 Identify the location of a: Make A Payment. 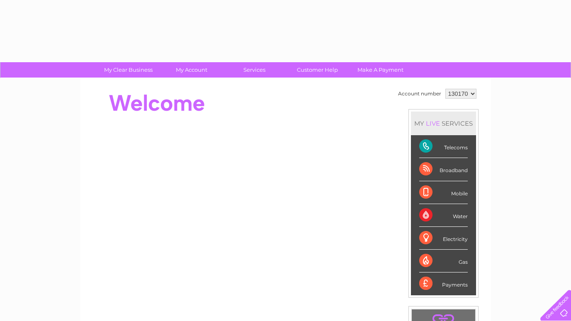
(380, 70).